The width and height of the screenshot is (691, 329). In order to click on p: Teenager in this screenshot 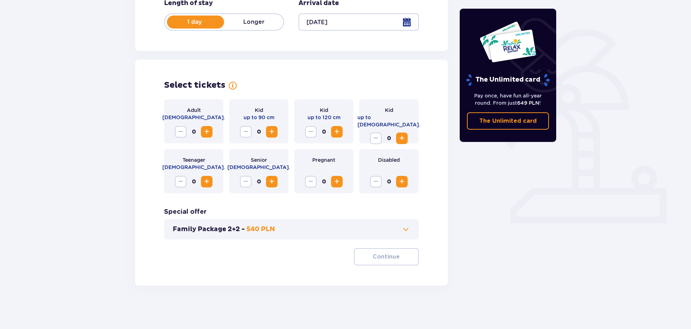, I will do `click(194, 160)`.